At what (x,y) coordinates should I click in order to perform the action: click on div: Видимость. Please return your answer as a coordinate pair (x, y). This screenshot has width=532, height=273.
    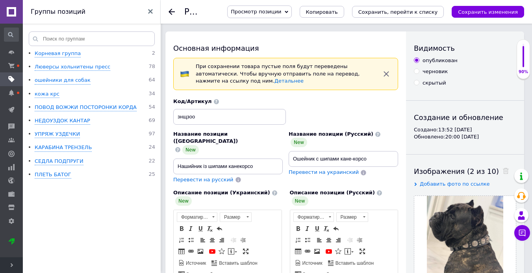
    Looking at the image, I should click on (465, 48).